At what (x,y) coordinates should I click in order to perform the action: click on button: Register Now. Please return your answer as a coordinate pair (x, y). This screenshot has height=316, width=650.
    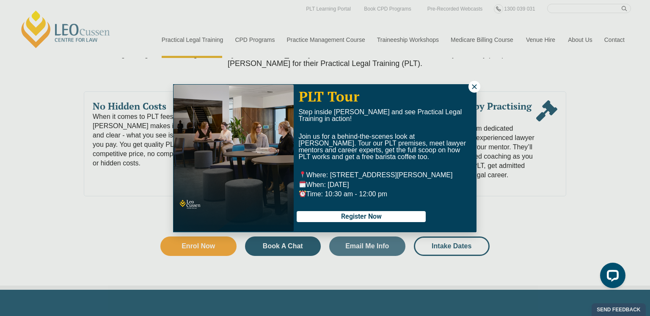
    Looking at the image, I should click on (361, 217).